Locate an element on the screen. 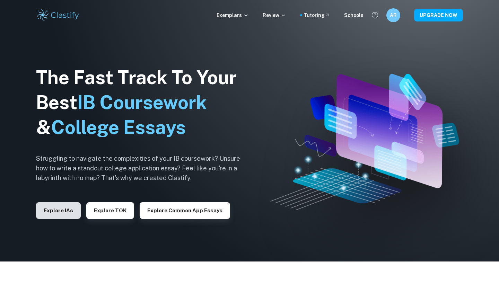 This screenshot has width=499, height=284. a: Tutoring is located at coordinates (317, 15).